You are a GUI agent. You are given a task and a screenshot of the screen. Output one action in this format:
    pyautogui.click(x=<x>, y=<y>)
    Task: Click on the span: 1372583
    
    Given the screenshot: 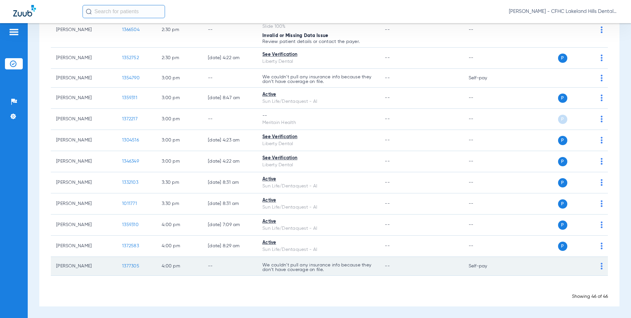 What is the action you would take?
    pyautogui.click(x=130, y=246)
    